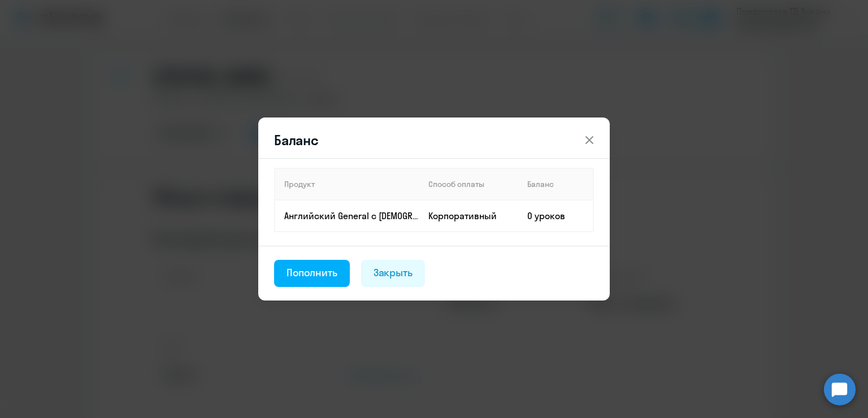  Describe the element at coordinates (312, 273) in the screenshot. I see `div: Пополнить` at that location.